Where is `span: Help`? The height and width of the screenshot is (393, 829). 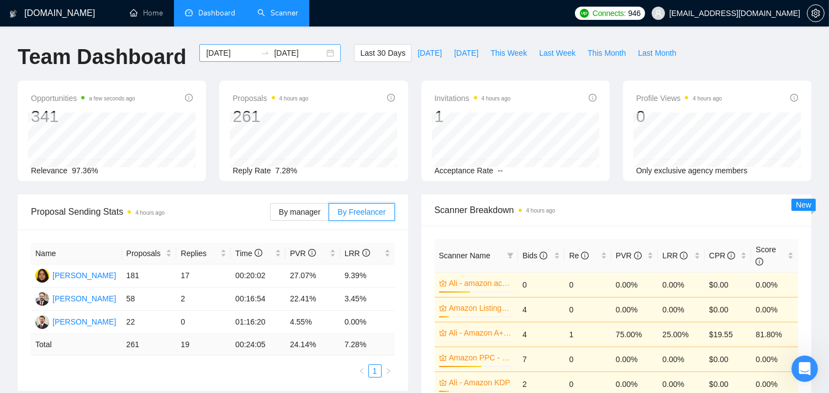 span: Help is located at coordinates (184, 323).